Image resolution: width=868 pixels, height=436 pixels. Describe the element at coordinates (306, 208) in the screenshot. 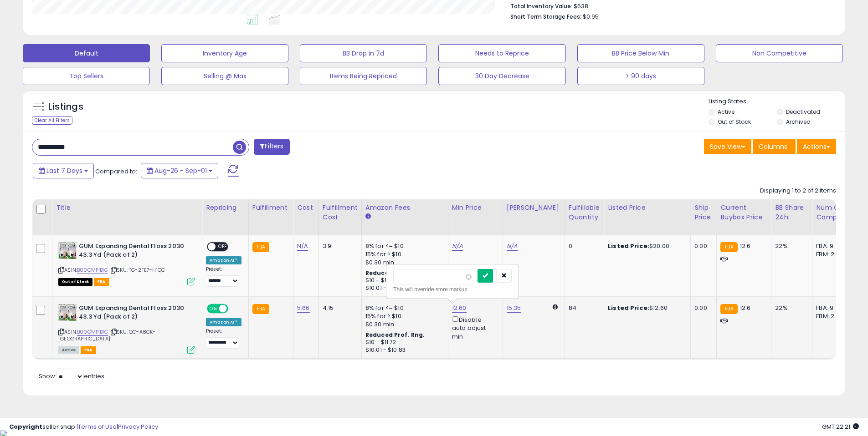

I see `div: Cost` at that location.